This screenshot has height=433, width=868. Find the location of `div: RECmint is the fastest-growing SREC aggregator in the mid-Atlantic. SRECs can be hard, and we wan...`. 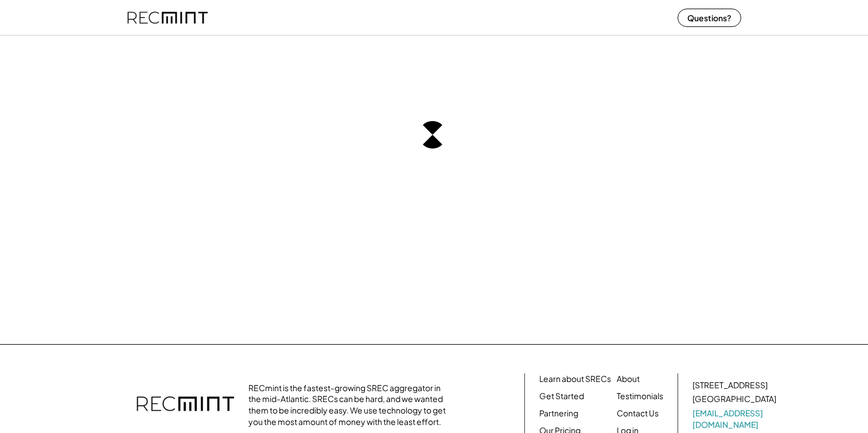

div: RECmint is the fastest-growing SREC aggregator in the mid-Atlantic. SRECs can be hard, and we wan... is located at coordinates (350, 405).